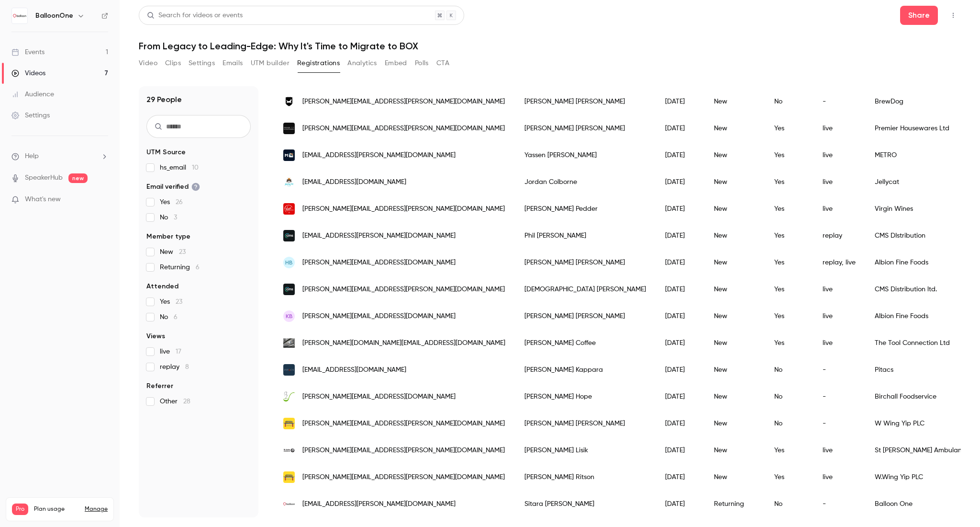 The image size is (980, 527). What do you see at coordinates (550, 46) in the screenshot?
I see `h1: From Legacy to Leading-Edge: Why It's Time to Migrate to BOX` at bounding box center [550, 46].